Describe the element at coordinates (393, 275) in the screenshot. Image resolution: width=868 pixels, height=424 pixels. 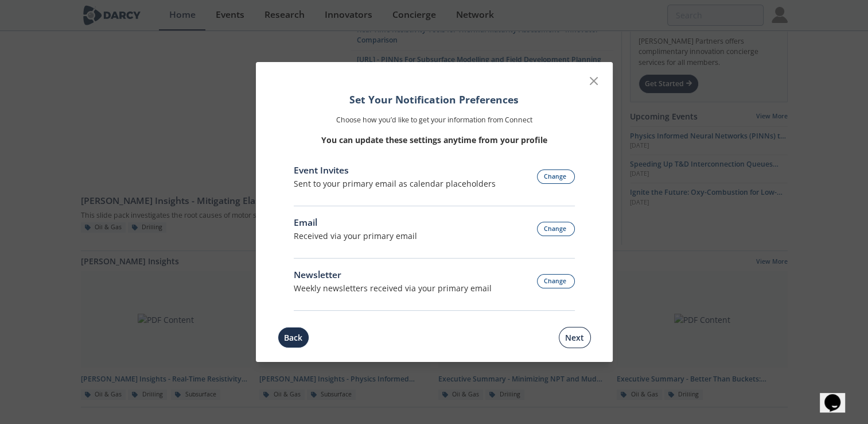
I see `div: Newsletter` at that location.